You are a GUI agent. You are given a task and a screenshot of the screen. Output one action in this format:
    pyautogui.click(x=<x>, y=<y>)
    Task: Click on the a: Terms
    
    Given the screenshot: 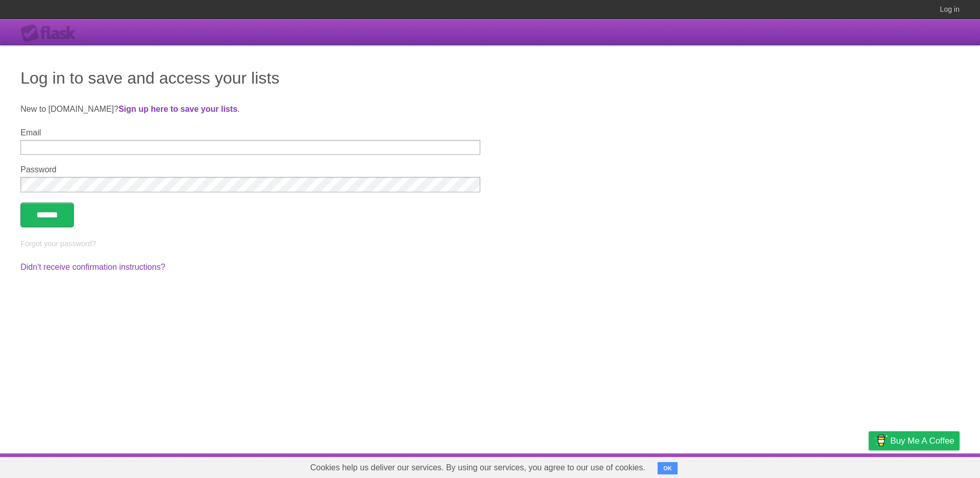 What is the action you would take?
    pyautogui.click(x=832, y=466)
    